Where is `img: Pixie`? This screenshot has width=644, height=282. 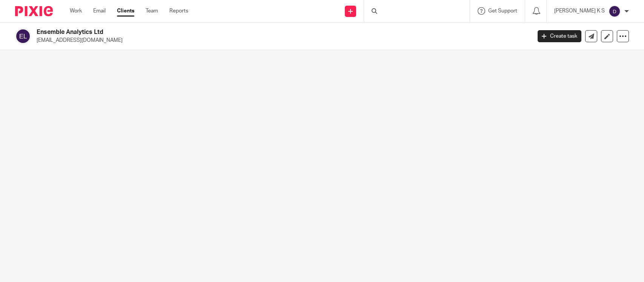
img: Pixie is located at coordinates (34, 11).